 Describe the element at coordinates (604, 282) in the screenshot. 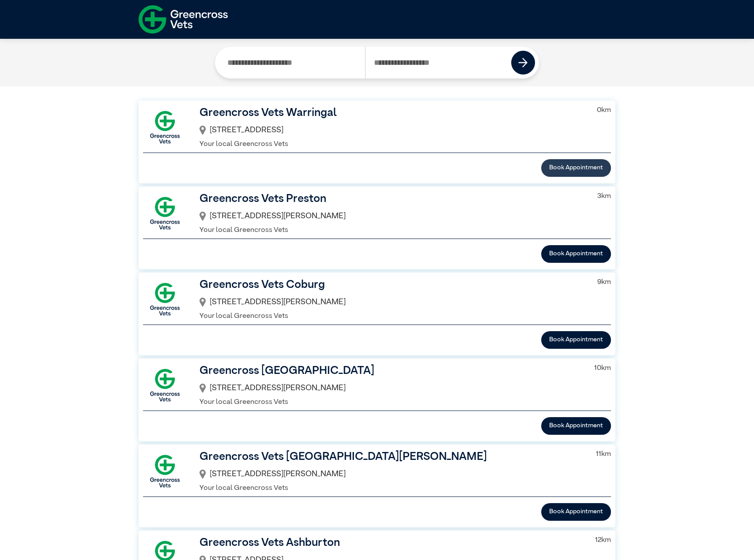

I see `p: 9 km` at that location.